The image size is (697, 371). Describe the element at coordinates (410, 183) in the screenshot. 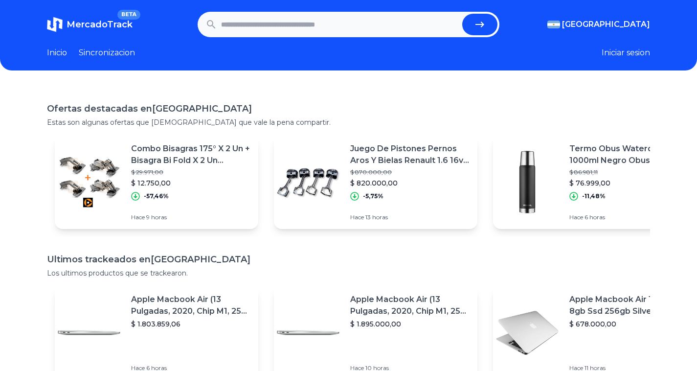

I see `p: $ 820.000,00` at that location.